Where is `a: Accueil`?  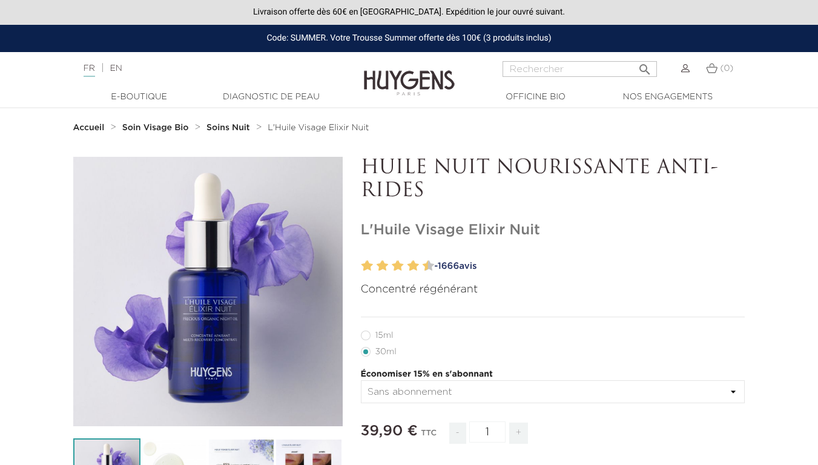 a: Accueil is located at coordinates (90, 128).